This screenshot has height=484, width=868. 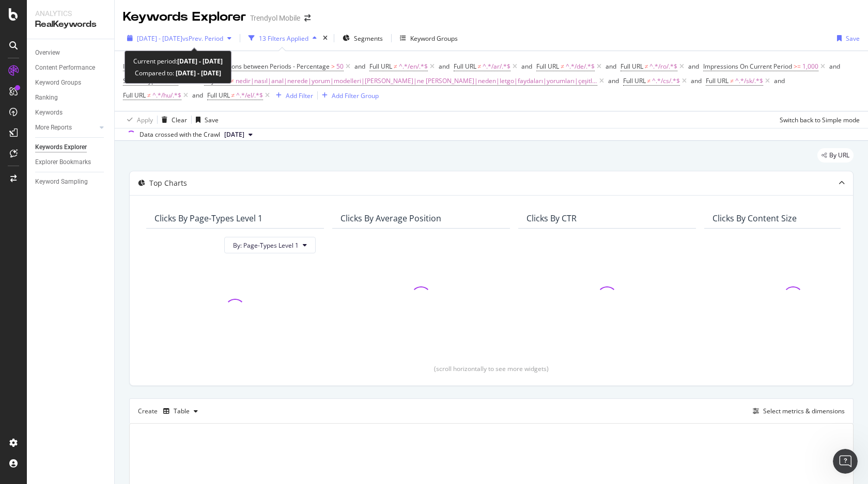 I want to click on span: Search Type, so click(x=141, y=81).